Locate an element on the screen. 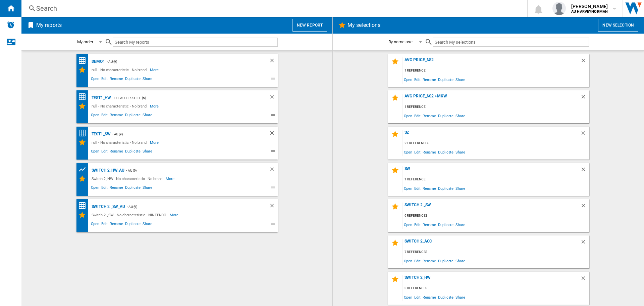  img: profile.jpg is located at coordinates (558, 8).